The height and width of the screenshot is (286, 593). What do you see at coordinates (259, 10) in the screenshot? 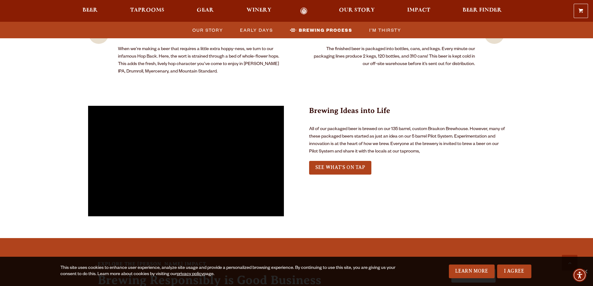
I see `span: Winery` at bounding box center [259, 10].